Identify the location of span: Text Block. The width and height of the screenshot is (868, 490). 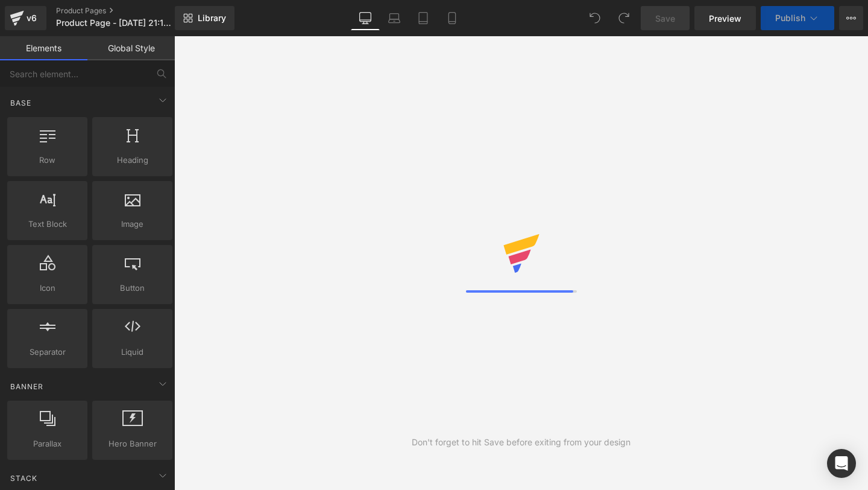
(47, 224).